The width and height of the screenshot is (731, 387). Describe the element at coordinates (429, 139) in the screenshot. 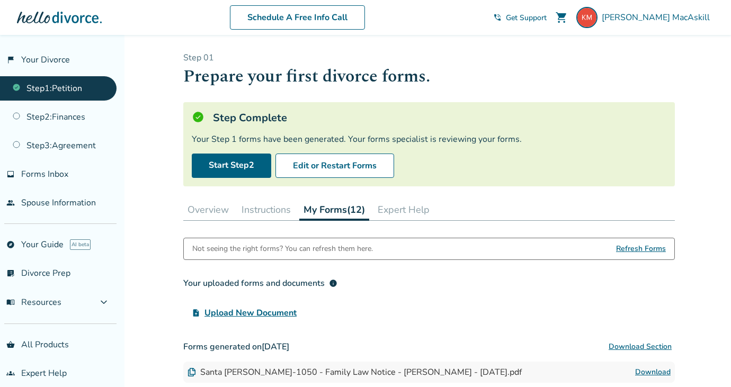

I see `div: Your Step 1 forms have been generated. Your forms specialist is reviewing your forms.` at that location.